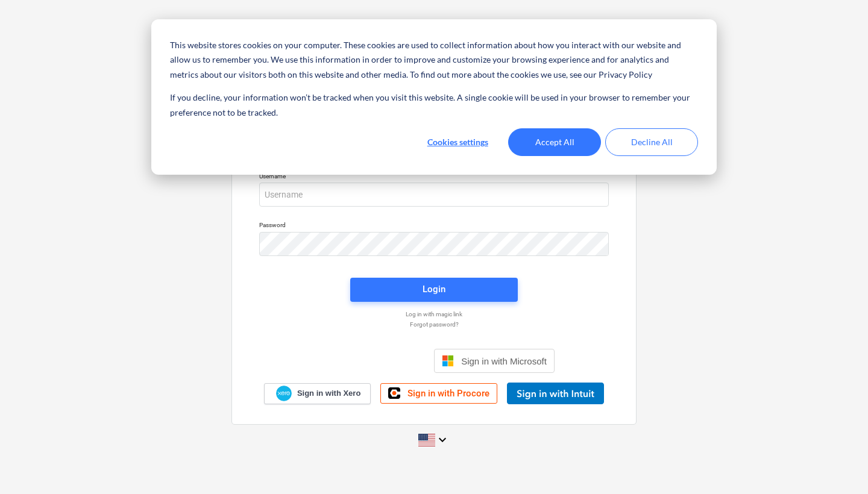 This screenshot has height=494, width=868. I want to click on a: Log in with magic link, so click(434, 314).